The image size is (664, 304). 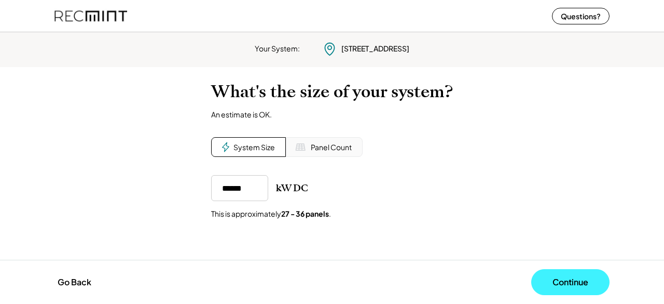 What do you see at coordinates (91, 16) in the screenshot?
I see `img: recmint-logotype%403x%20%281%29.jpeg` at bounding box center [91, 16].